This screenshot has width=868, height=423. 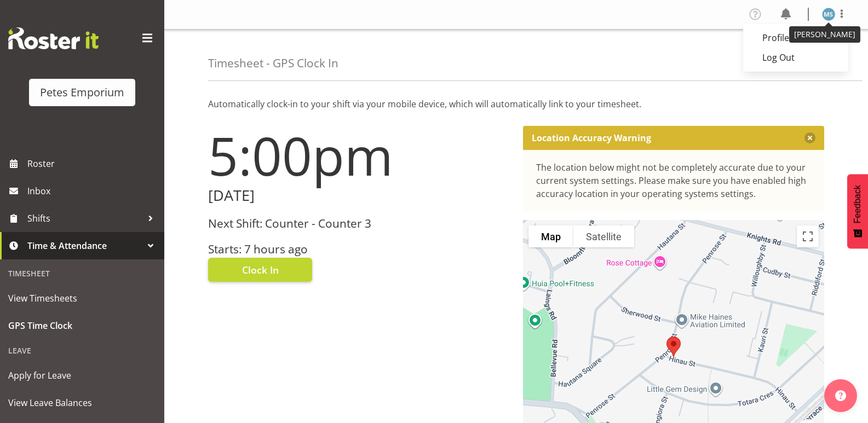 I want to click on a: GPS Time Clock, so click(x=82, y=326).